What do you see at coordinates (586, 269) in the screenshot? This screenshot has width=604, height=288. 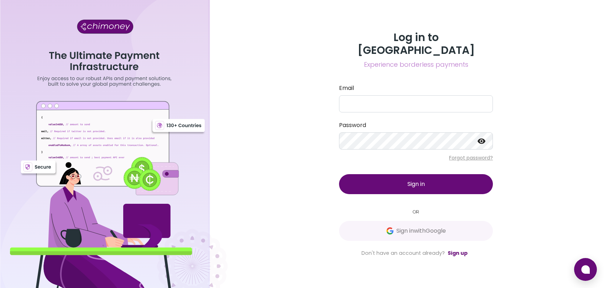 I see `button: Open chat window` at bounding box center [586, 269].